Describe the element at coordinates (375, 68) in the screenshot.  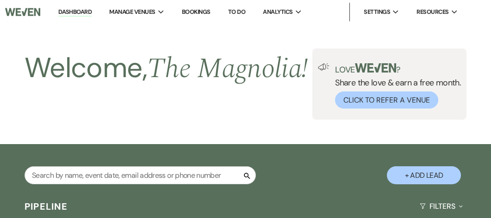
I see `img: weven-logo-green.svg` at that location.